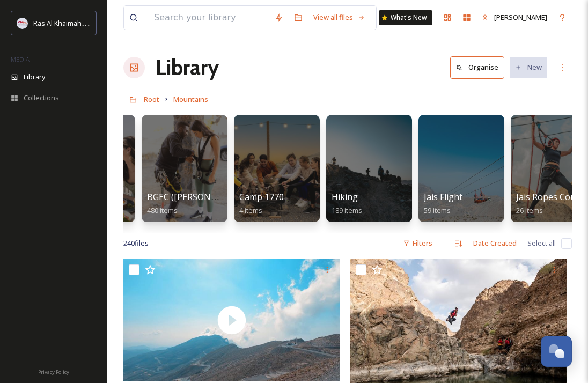 The width and height of the screenshot is (588, 383). What do you see at coordinates (250, 210) in the screenshot?
I see `span: 4 items` at bounding box center [250, 210].